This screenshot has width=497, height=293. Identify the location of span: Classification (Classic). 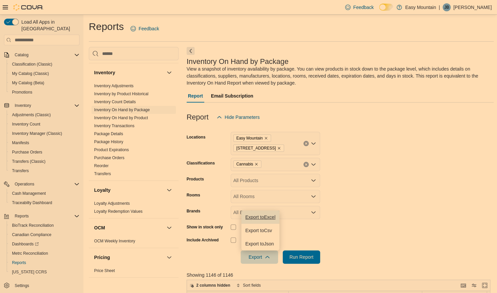
(32, 64).